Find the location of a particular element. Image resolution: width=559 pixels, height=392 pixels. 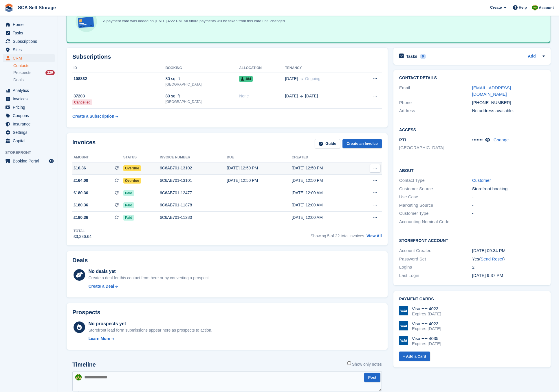

a: View All is located at coordinates (374, 236).